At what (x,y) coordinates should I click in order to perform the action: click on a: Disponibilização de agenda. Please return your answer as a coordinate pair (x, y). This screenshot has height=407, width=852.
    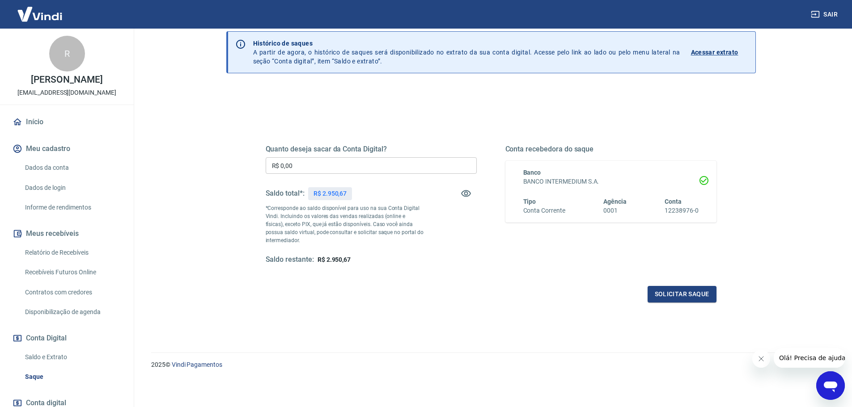
    Looking at the image, I should click on (72, 312).